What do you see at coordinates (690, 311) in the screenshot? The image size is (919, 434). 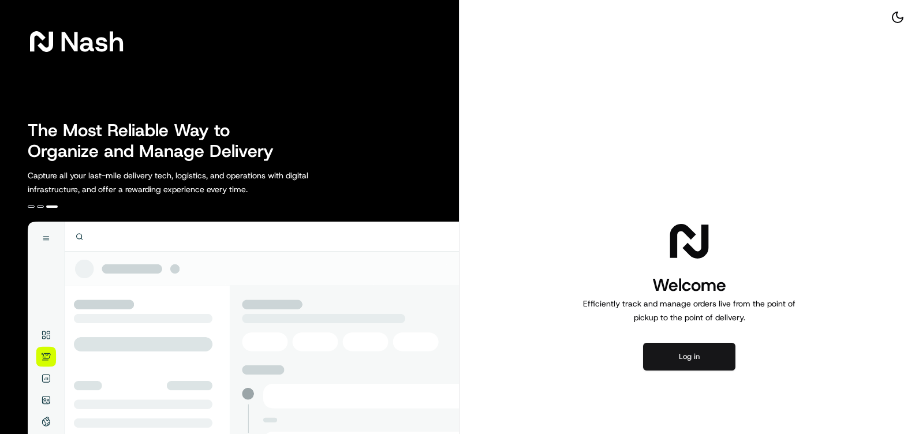 I see `p: Efficiently track and manage orders live from the point of pickup to the point of delivery.` at bounding box center [690, 311].